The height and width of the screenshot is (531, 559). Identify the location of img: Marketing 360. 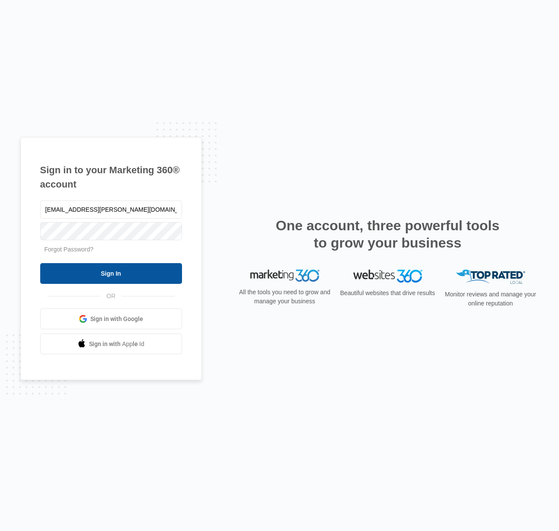
(285, 276).